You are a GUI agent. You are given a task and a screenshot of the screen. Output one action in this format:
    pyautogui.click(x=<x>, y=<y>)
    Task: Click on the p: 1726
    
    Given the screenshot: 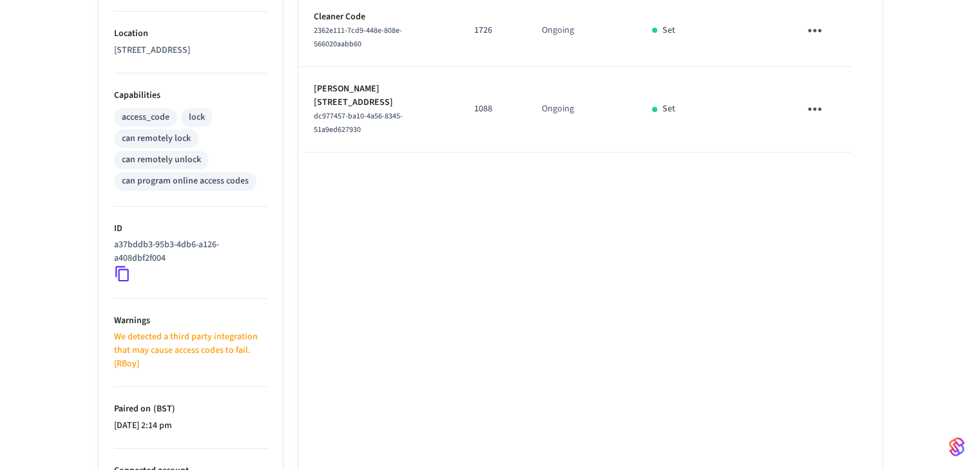 What is the action you would take?
    pyautogui.click(x=492, y=30)
    